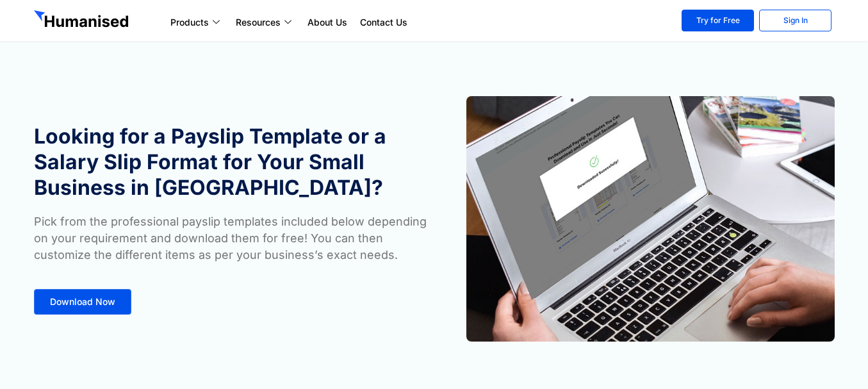 This screenshot has width=868, height=389. I want to click on a: Resources, so click(265, 23).